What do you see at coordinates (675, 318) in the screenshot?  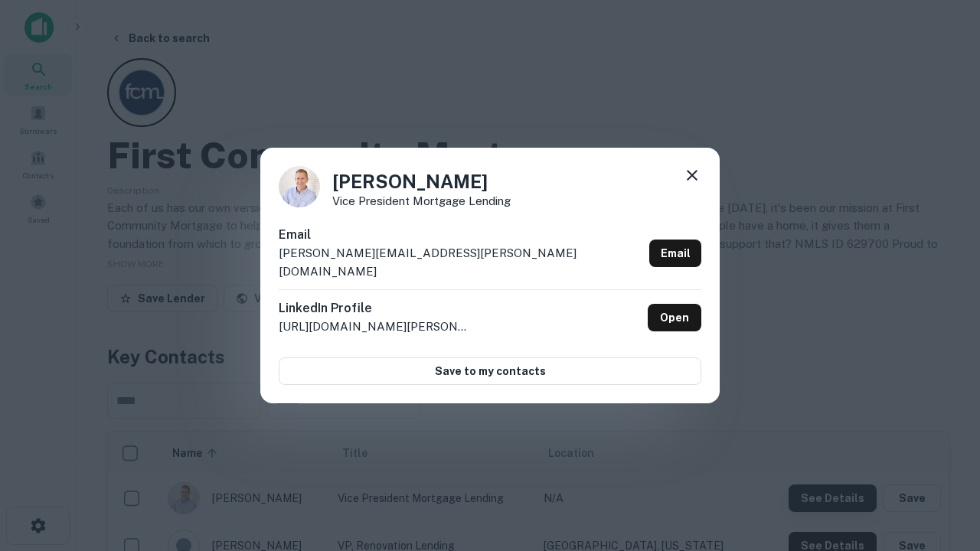 I see `a: Open` at bounding box center [675, 318].